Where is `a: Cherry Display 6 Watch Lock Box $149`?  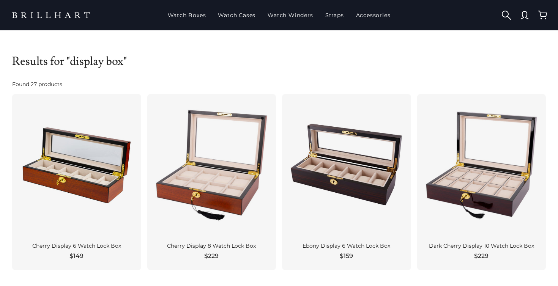
a: Cherry Display 6 Watch Lock Box $149 is located at coordinates (77, 182).